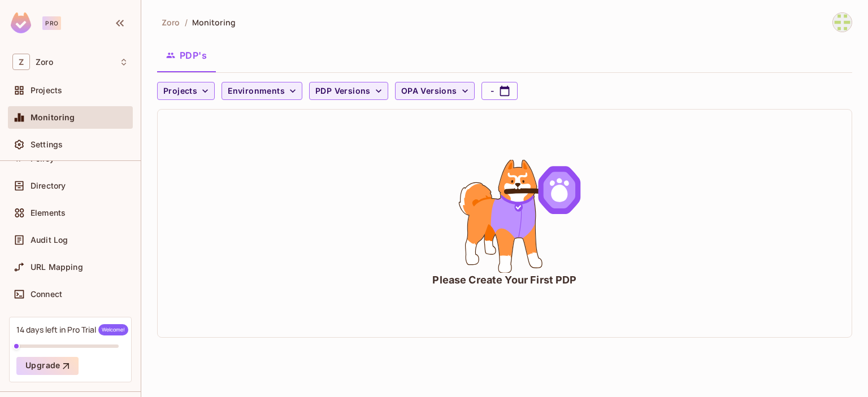 This screenshot has height=397, width=868. I want to click on span: Connect, so click(47, 294).